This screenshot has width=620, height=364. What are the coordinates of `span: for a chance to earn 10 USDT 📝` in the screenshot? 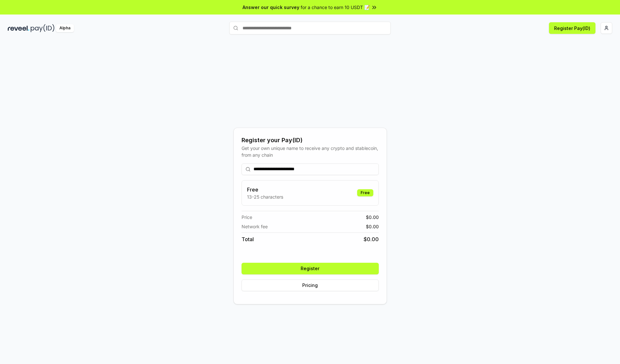 It's located at (335, 7).